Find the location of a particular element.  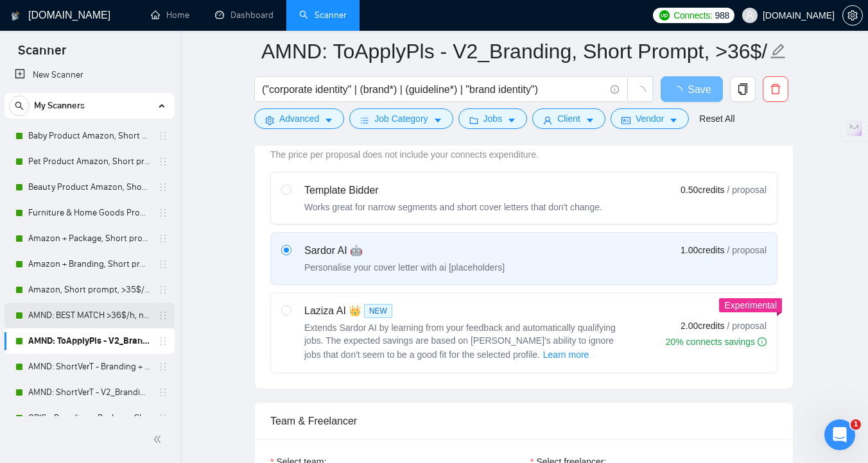

span: Client is located at coordinates (569, 119).